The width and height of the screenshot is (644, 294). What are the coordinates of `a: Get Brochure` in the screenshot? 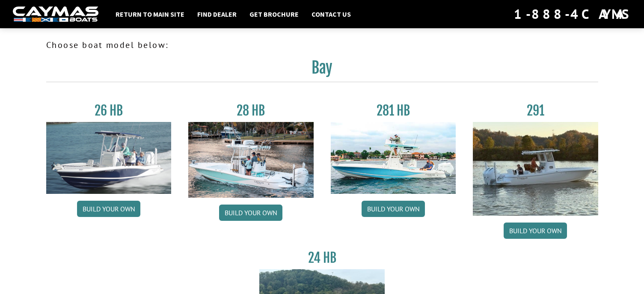 It's located at (274, 14).